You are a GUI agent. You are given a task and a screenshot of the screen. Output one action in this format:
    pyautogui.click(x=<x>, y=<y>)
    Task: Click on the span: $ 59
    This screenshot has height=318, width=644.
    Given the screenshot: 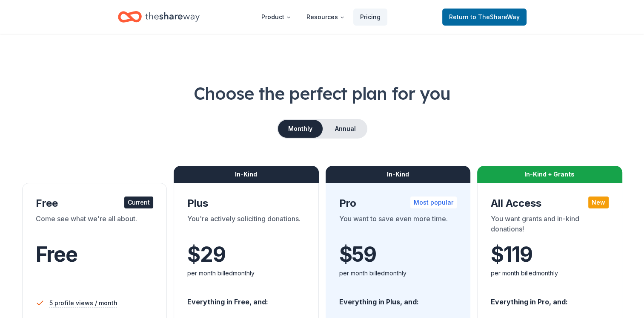 What is the action you would take?
    pyautogui.click(x=358, y=254)
    